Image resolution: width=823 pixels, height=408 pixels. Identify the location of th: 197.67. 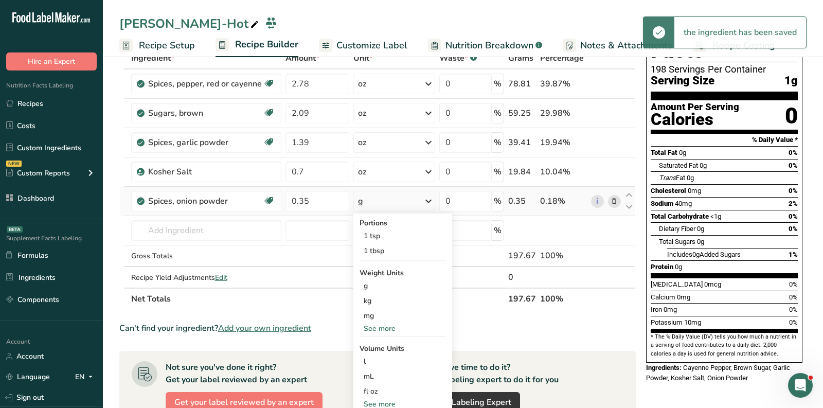
(522, 298).